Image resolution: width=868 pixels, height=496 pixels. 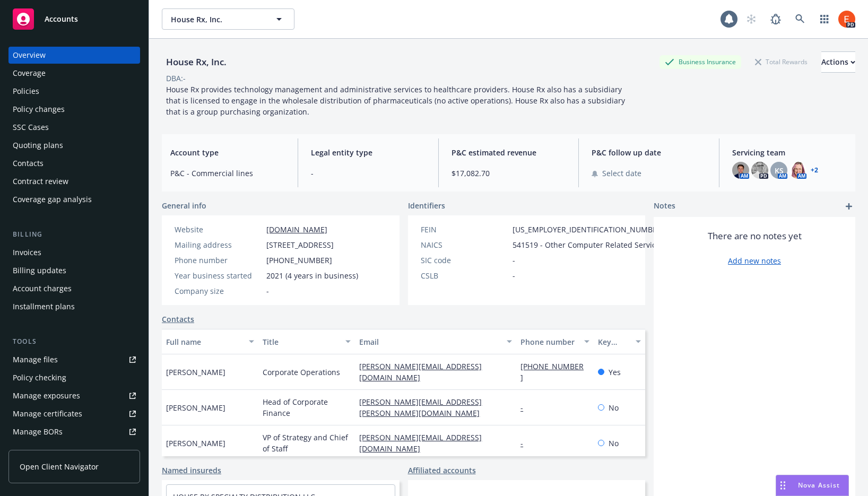 I want to click on a: Named insureds, so click(x=192, y=469).